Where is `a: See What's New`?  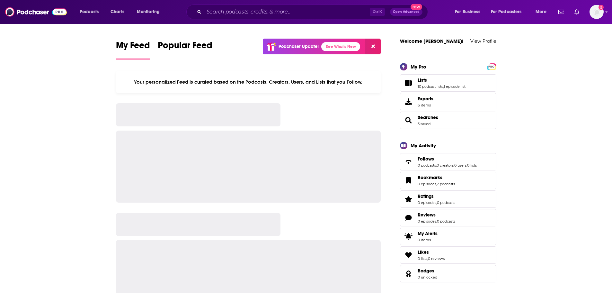
a: See What's New is located at coordinates (340, 47).